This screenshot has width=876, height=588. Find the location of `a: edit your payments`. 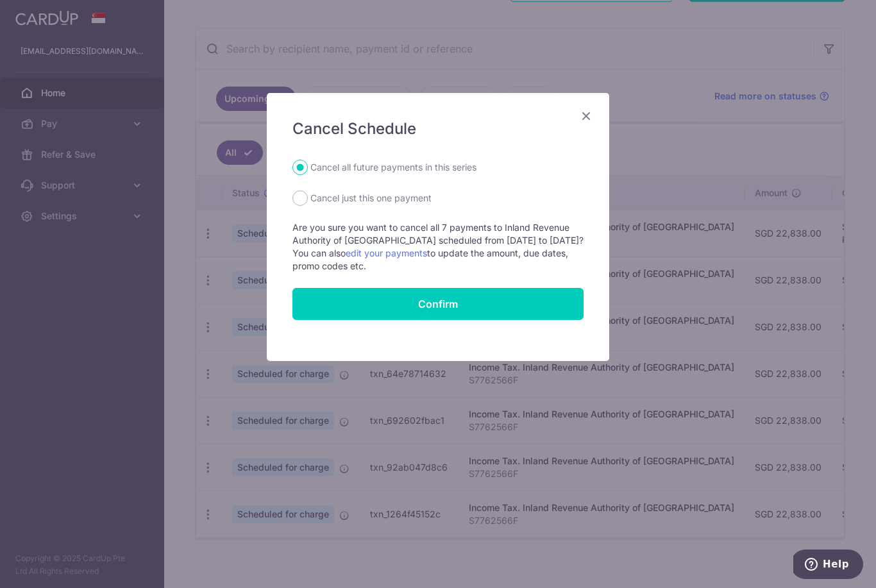

a: edit your payments is located at coordinates (386, 253).